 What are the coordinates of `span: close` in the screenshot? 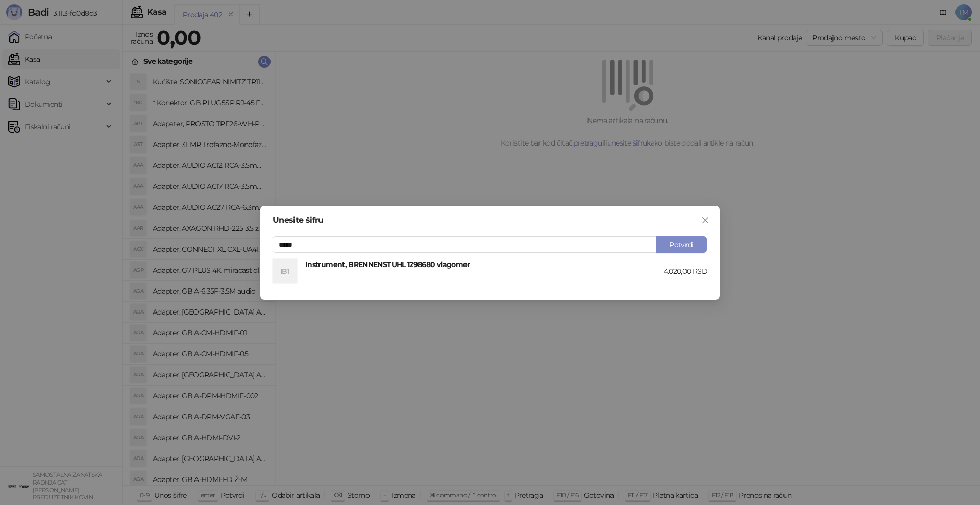 It's located at (706, 220).